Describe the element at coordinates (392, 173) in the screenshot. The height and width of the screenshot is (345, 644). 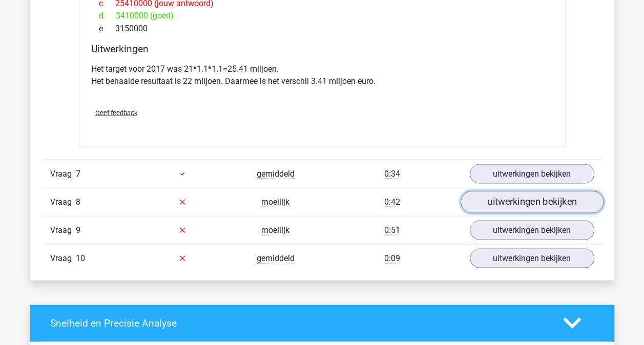
I see `span: 0:34` at that location.